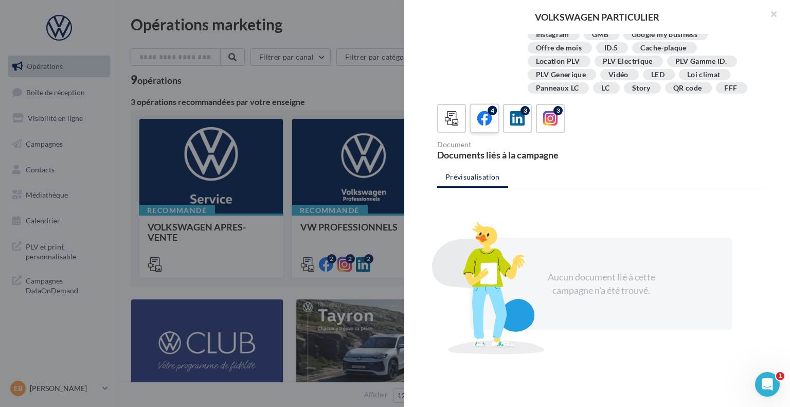 The height and width of the screenshot is (407, 790). Describe the element at coordinates (601, 34) in the screenshot. I see `div: GMB` at that location.